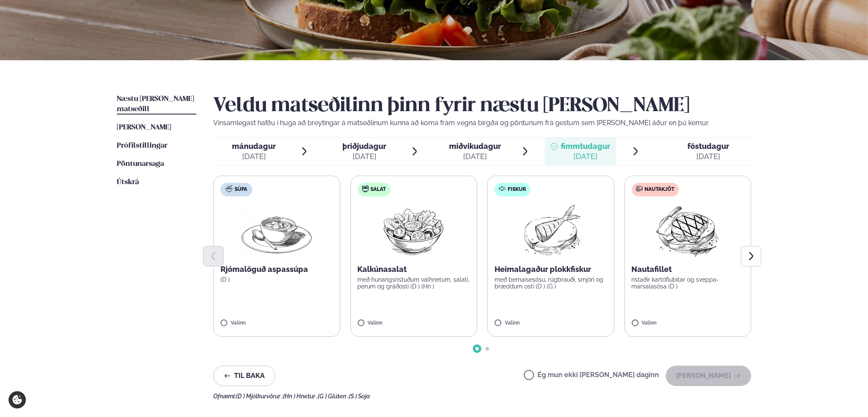 This screenshot has width=868, height=417. Describe the element at coordinates (477, 349) in the screenshot. I see `span: Go to slide 1` at that location.